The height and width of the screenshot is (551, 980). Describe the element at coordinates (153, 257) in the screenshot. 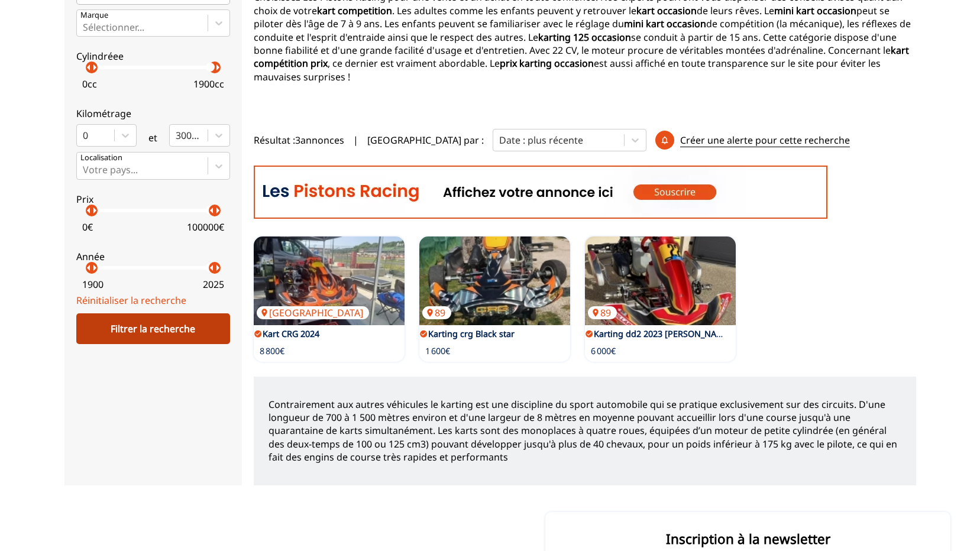

I see `p: Année` at that location.